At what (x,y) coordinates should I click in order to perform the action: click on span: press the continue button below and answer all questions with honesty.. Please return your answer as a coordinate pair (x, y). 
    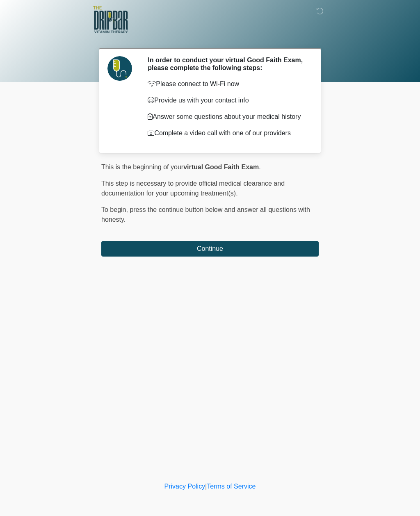
    Looking at the image, I should click on (206, 214).